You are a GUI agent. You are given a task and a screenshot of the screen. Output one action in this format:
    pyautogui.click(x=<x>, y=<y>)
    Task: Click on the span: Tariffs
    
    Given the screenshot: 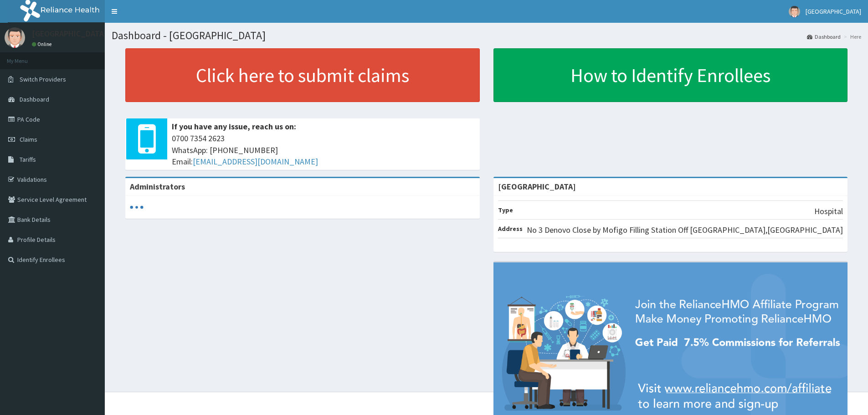 What is the action you would take?
    pyautogui.click(x=28, y=160)
    